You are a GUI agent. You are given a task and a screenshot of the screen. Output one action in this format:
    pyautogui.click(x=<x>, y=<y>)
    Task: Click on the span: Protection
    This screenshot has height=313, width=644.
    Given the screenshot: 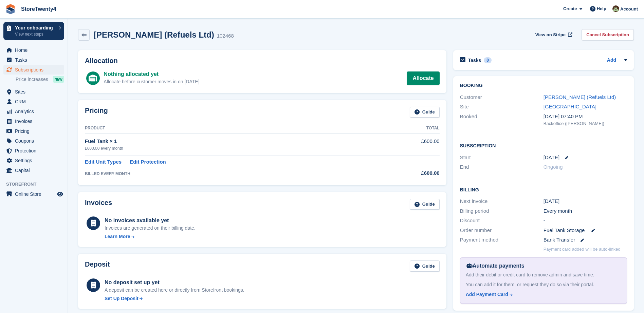 What is the action you would take?
    pyautogui.click(x=35, y=151)
    